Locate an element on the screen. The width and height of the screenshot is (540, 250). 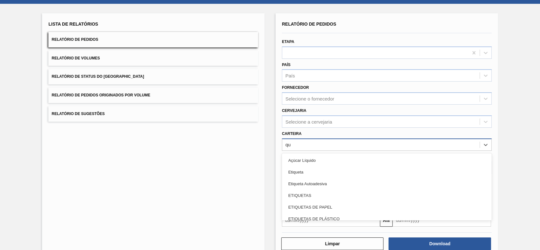
div: ETIQUETAS is located at coordinates (387, 196).